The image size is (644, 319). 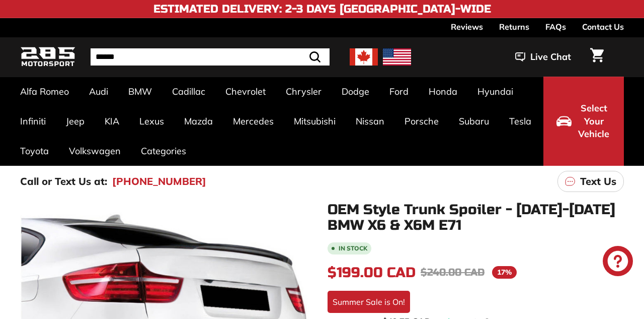 What do you see at coordinates (368, 301) in the screenshot?
I see `div: Summer Sale is On!` at bounding box center [368, 301].